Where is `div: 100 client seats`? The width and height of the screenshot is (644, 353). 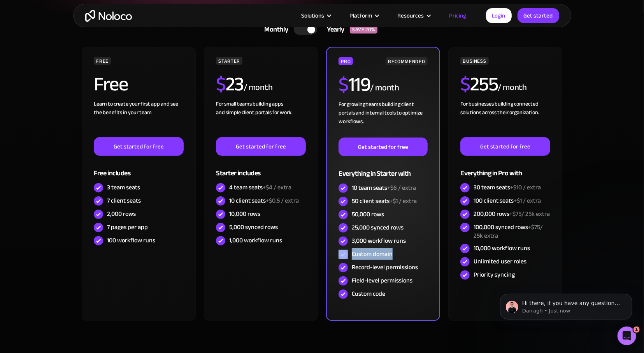
div: 100 client seats is located at coordinates (507, 201).